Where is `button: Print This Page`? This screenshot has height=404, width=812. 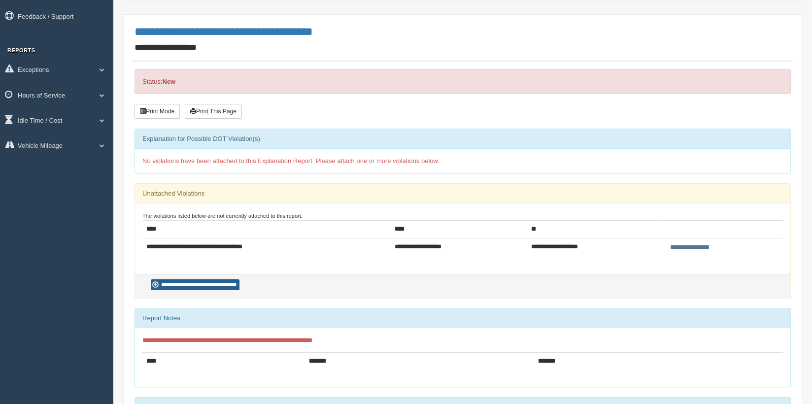 button: Print This Page is located at coordinates (213, 111).